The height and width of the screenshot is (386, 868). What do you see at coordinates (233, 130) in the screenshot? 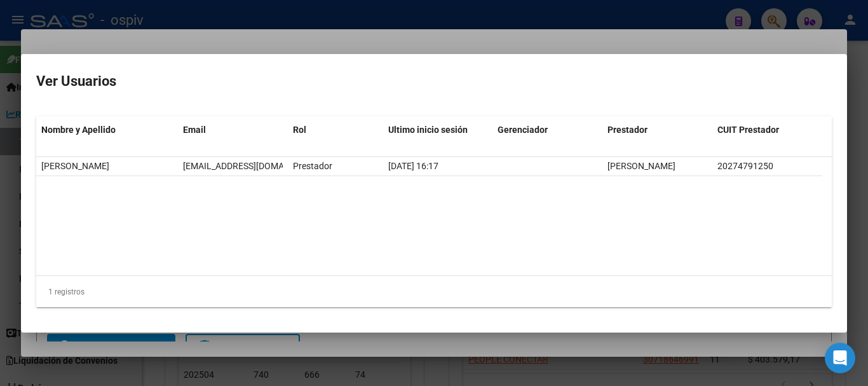
I see `datatable-header-cell: Email` at bounding box center [233, 130].